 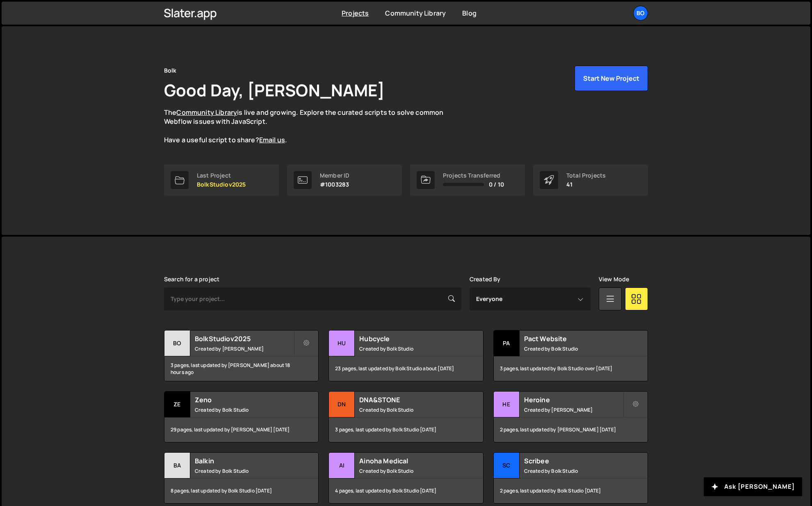 I want to click on div: Pa, so click(x=507, y=343).